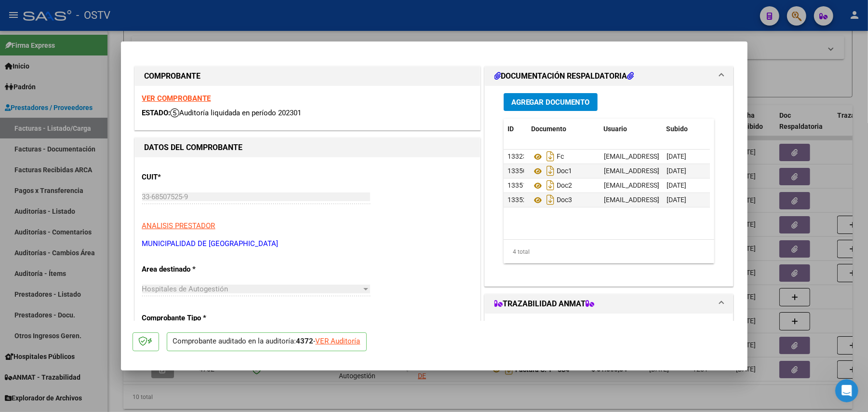 The image size is (868, 412). Describe the element at coordinates (563, 129) in the screenshot. I see `datatable-header-cell: Documento` at that location.